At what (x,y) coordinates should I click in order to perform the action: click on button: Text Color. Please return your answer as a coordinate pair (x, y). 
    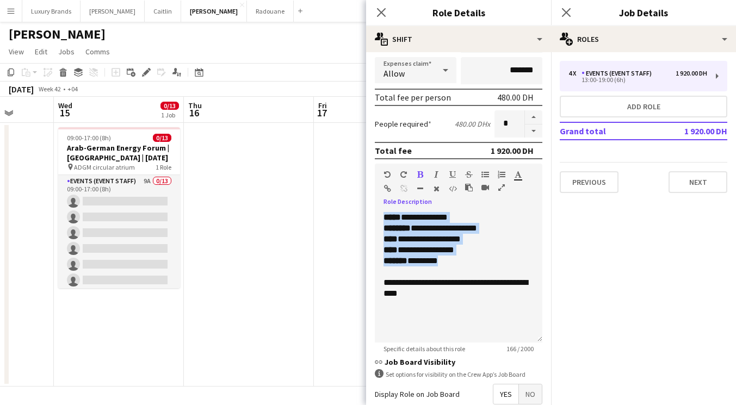
    Looking at the image, I should click on (518, 175).